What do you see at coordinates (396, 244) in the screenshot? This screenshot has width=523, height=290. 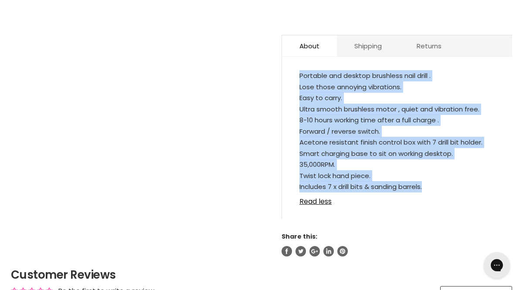 I see `aside: Share this:` at bounding box center [396, 244].